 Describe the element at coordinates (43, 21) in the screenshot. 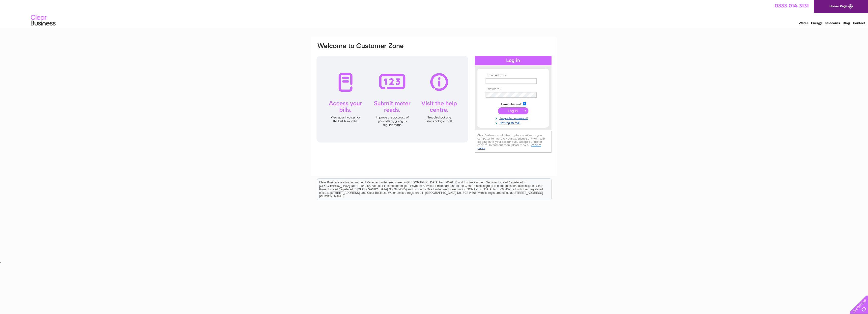

I see `img: logo.png` at that location.